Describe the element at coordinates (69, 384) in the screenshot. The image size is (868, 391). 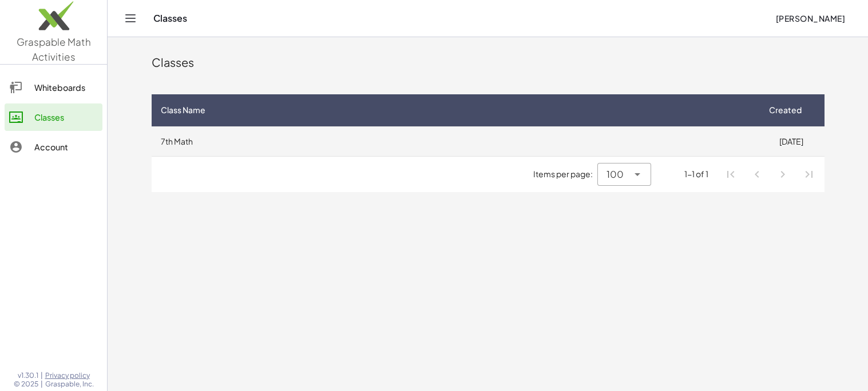
I see `span: Graspable, Inc.` at that location.